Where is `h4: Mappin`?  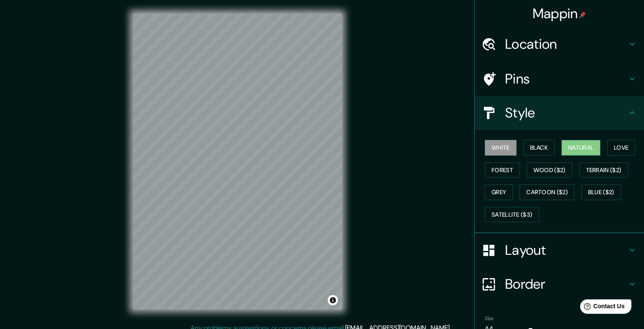
h4: Mappin is located at coordinates (559, 13).